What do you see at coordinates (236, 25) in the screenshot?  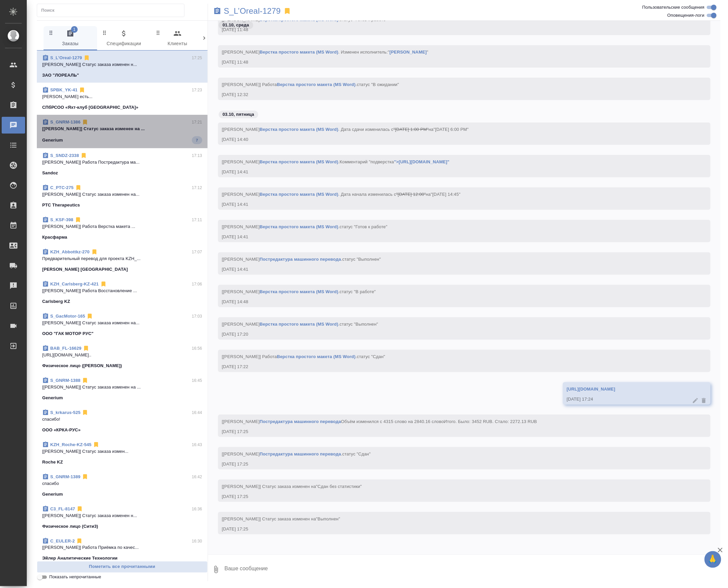 I see `p: 01.10, среда` at bounding box center [236, 25].